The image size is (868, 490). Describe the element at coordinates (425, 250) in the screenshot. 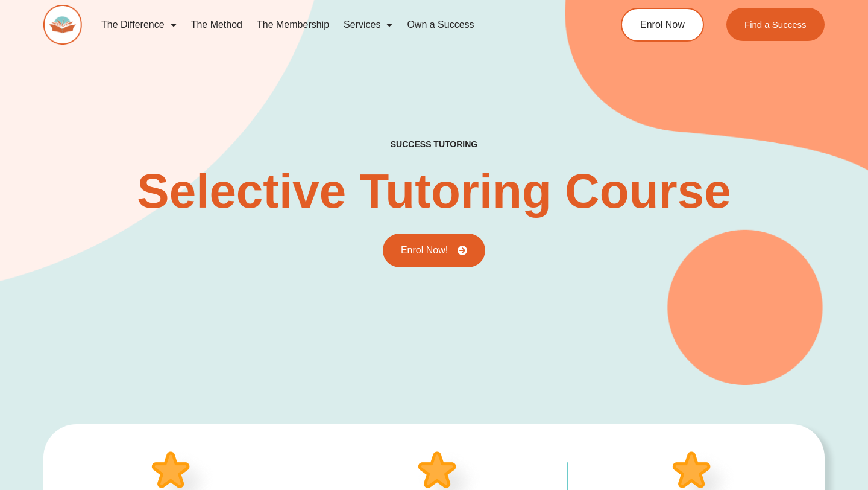

I see `span: Enrol Now!` at that location.